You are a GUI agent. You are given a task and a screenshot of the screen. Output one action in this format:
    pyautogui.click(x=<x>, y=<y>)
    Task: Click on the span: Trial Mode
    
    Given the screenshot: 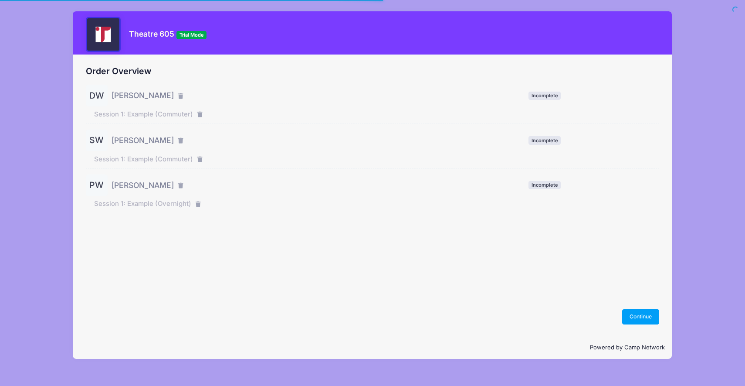 What is the action you would take?
    pyautogui.click(x=191, y=35)
    